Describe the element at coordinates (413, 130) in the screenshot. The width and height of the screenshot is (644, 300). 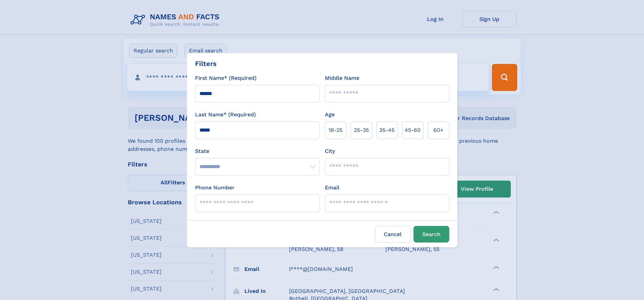
I see `span: 45‑60` at that location.